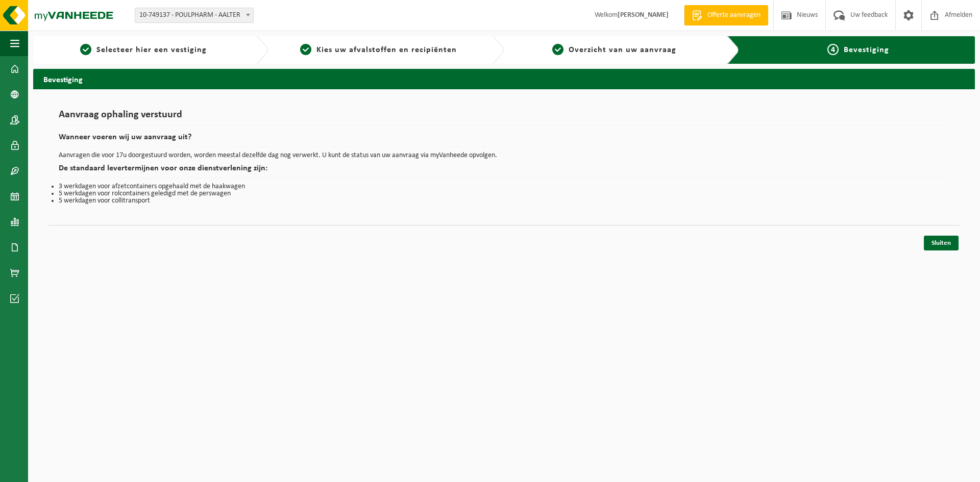  Describe the element at coordinates (504, 171) in the screenshot. I see `h2: De standaard levertermijnen voor onze dienstverlening zijn:` at that location.